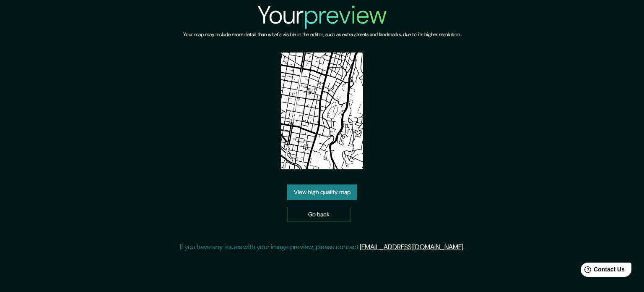 The width and height of the screenshot is (644, 292). What do you see at coordinates (319, 214) in the screenshot?
I see `a: Go back` at bounding box center [319, 214].